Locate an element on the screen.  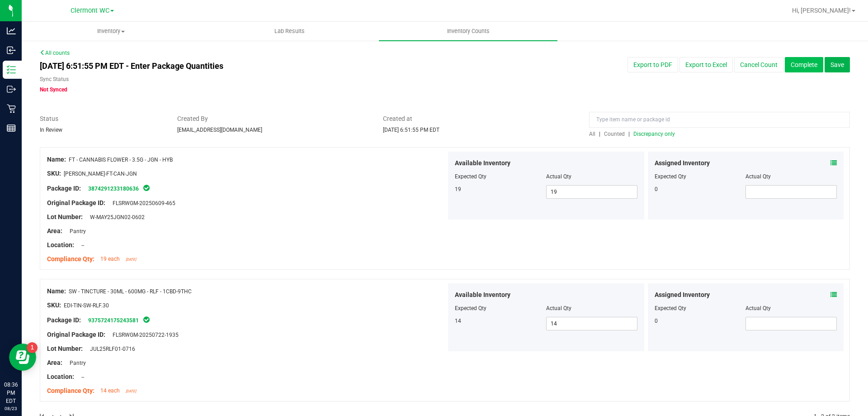
span: FLSRWGM-20250609-465 is located at coordinates (141, 203).